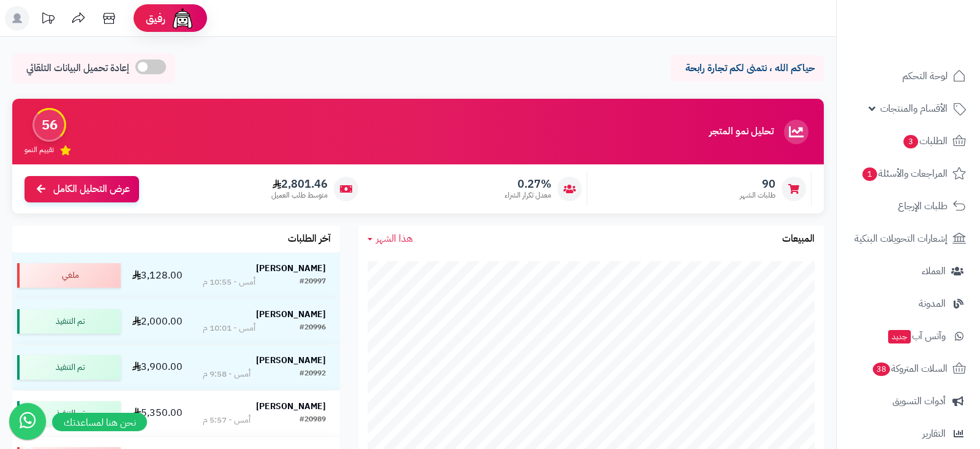 Image resolution: width=980 pixels, height=449 pixels. Describe the element at coordinates (909, 239) in the screenshot. I see `a: إشعارات التحويلات البنكية` at that location.